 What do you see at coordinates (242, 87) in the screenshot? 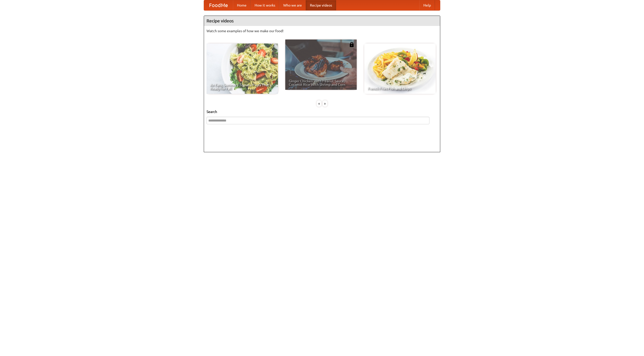
I see `span: An Easy, Summery Tomato Pasta That's Ready for Fall` at bounding box center [242, 87].